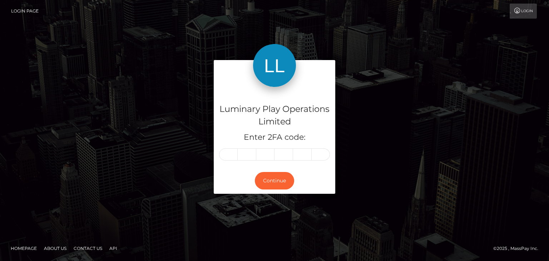 The width and height of the screenshot is (549, 261). What do you see at coordinates (25, 11) in the screenshot?
I see `a: Login Page` at bounding box center [25, 11].